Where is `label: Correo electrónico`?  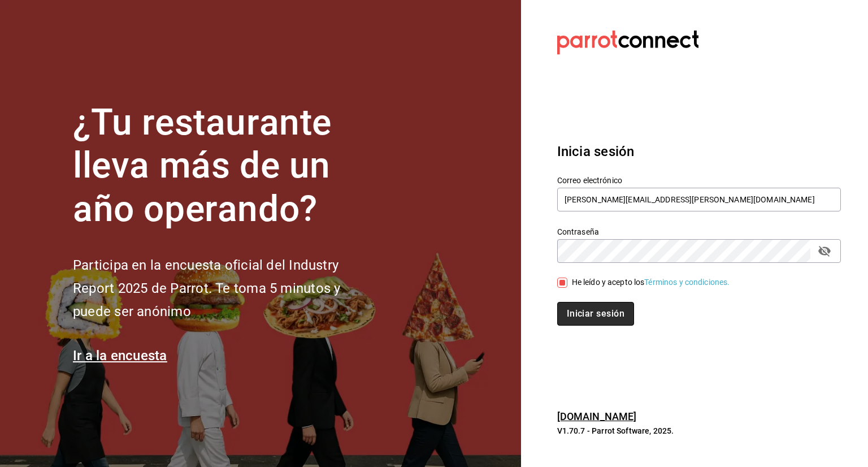 label: Correo electrónico is located at coordinates (699, 180).